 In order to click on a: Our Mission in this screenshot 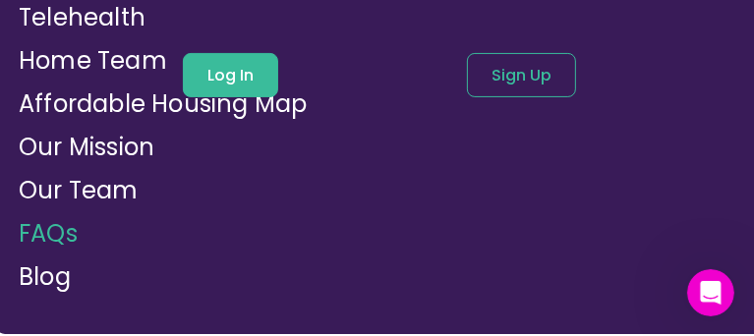, I will do `click(87, 147)`.